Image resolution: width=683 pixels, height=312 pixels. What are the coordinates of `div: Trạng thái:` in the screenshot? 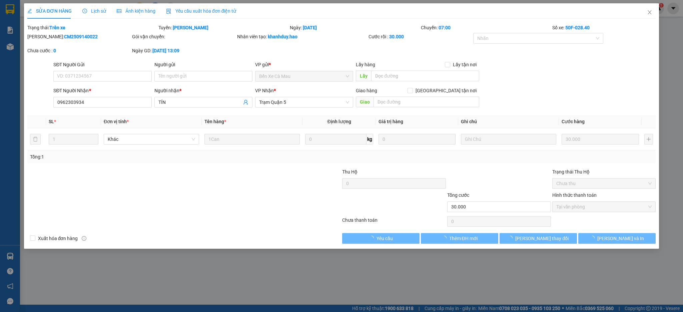 It's located at (92, 28).